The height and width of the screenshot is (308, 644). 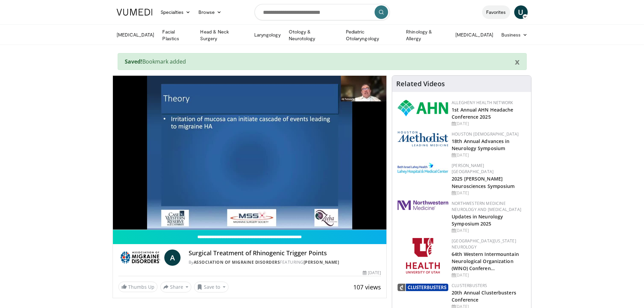 I want to click on a: Clusterbusters, so click(x=469, y=286).